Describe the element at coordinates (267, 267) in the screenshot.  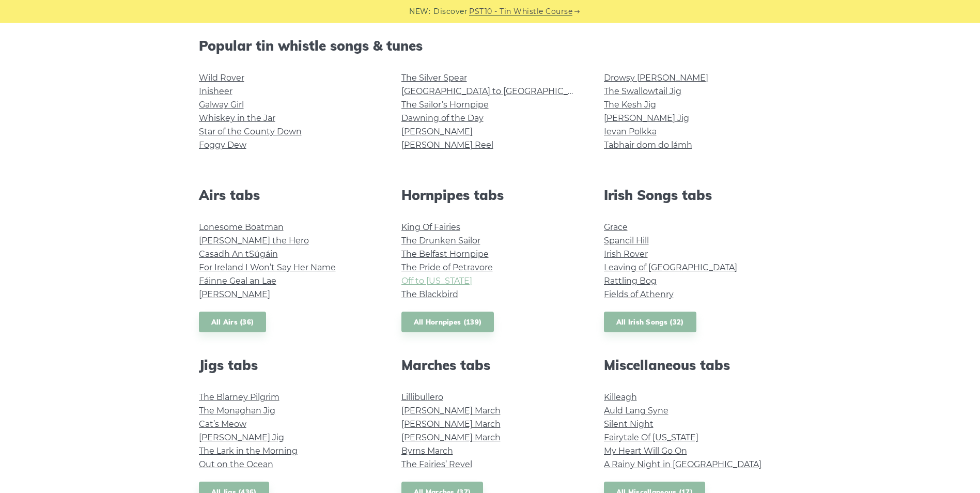
I see `a: For Ireland I Won’t Say Her Name` at that location.